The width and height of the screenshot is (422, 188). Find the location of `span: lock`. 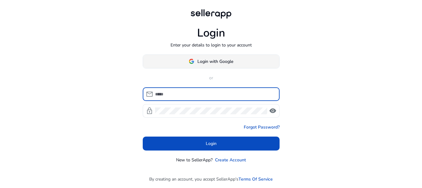

span: lock is located at coordinates (150, 111).